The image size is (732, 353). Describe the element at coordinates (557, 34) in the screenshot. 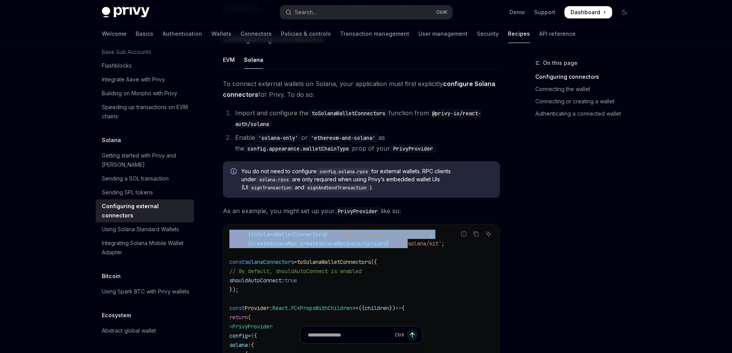

I see `a: API reference` at that location.